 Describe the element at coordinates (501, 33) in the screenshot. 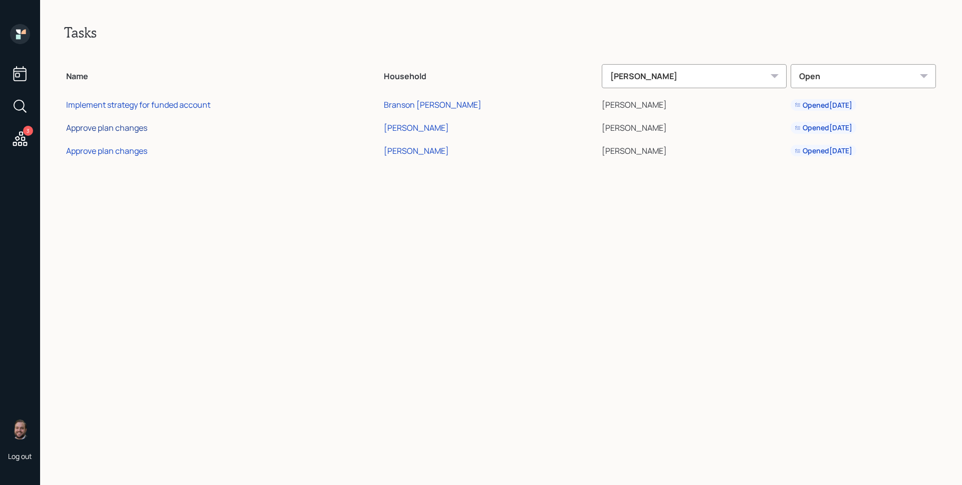

I see `h2: Tasks` at that location.